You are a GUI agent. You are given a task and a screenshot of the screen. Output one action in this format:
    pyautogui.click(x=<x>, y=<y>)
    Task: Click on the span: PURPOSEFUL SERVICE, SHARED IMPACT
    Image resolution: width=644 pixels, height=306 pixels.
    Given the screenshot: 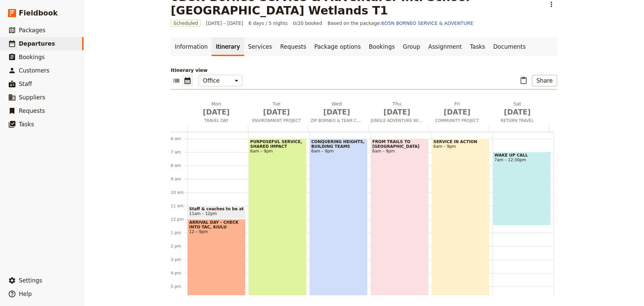 What is the action you would take?
    pyautogui.click(x=277, y=144)
    